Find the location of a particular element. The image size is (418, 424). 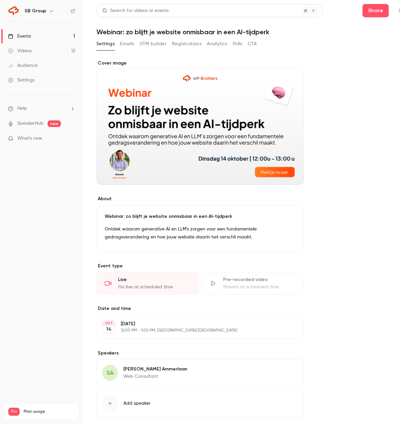

div: Live is located at coordinates (154, 279).